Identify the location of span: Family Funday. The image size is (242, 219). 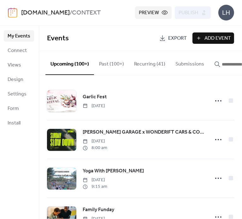
(99, 210).